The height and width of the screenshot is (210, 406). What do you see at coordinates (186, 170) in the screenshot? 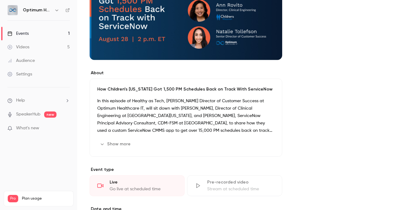
I see `p: Event type` at bounding box center [186, 170].